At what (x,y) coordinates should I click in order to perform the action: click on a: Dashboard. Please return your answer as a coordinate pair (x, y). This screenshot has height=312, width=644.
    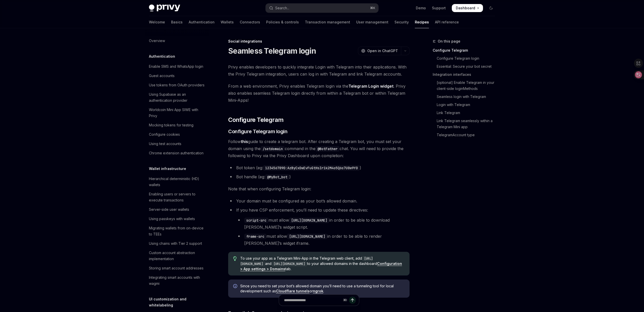
    Looking at the image, I should click on (467, 8).